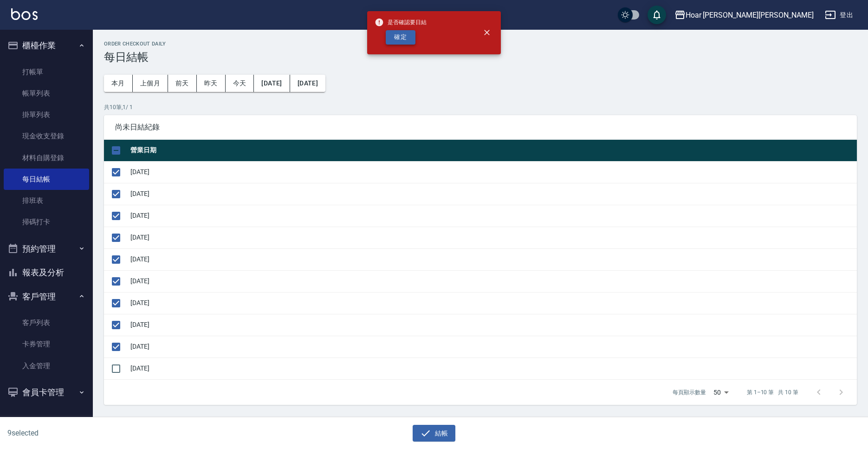  I want to click on span: 是否確認要日結, so click(400, 22).